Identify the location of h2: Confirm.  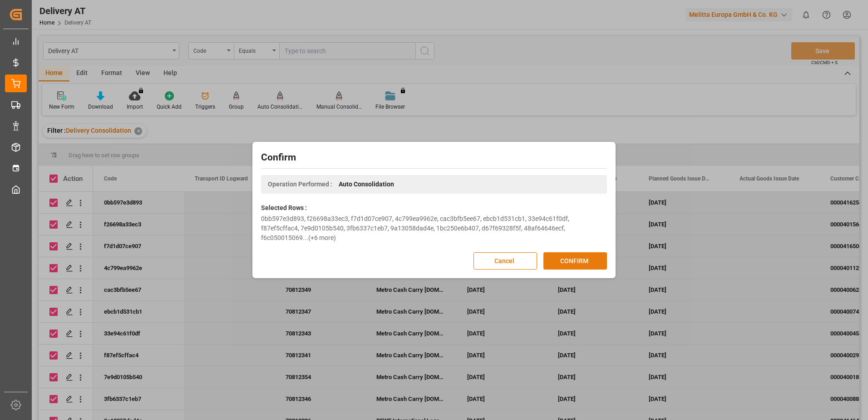
(434, 158).